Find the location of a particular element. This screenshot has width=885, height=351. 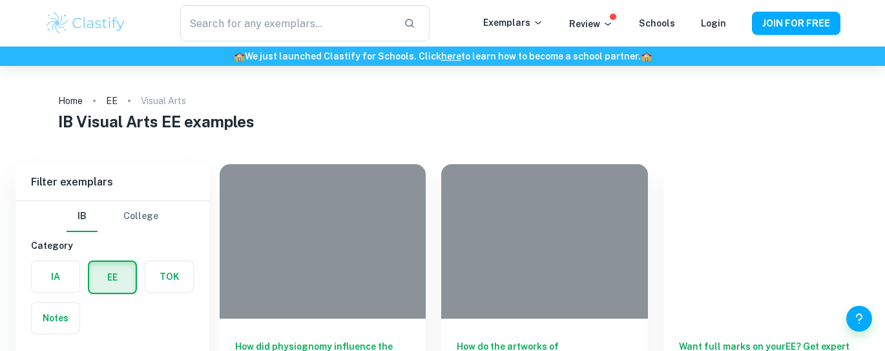

p: Exemplars is located at coordinates (513, 23).